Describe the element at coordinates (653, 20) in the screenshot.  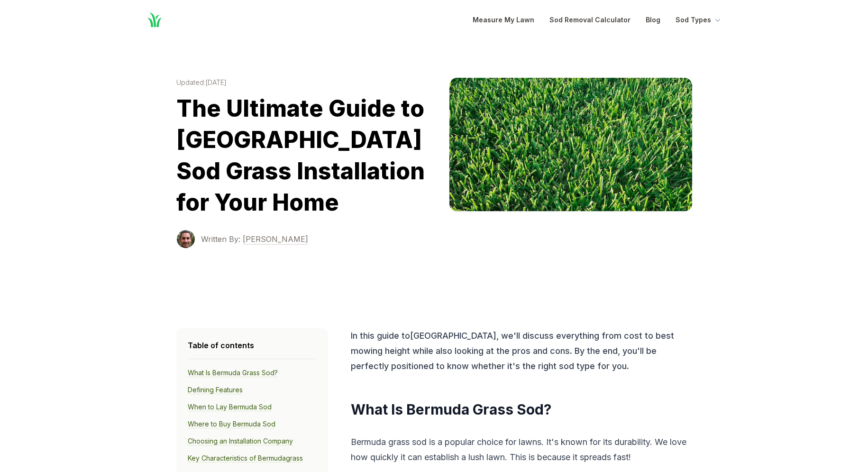
I see `a: Blog` at that location.